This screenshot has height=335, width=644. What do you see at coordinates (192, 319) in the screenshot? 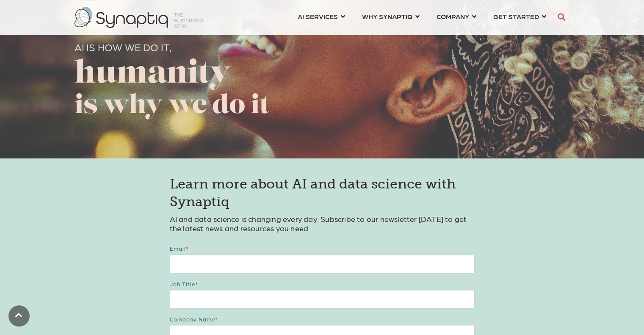
I see `span: Company name` at bounding box center [192, 319].